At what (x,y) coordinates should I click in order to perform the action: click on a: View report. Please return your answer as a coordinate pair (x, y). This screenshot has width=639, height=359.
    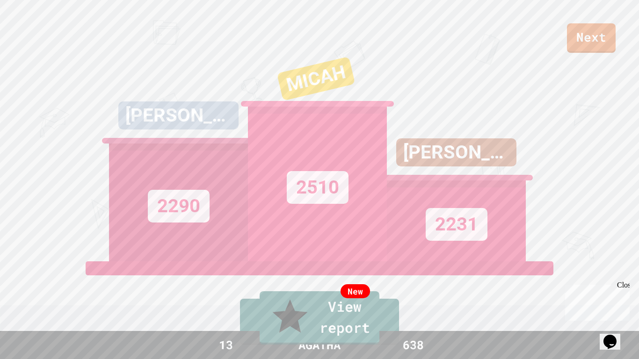
    Looking at the image, I should click on (319, 318).